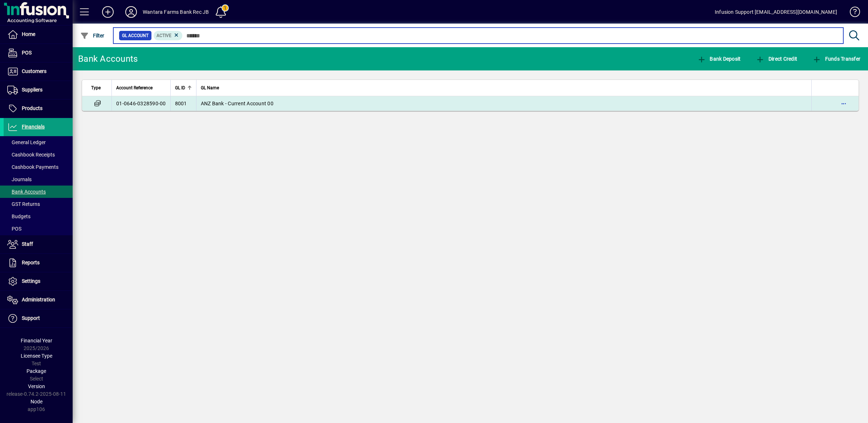 This screenshot has width=868, height=423. What do you see at coordinates (38, 244) in the screenshot?
I see `a: Staff` at bounding box center [38, 244].